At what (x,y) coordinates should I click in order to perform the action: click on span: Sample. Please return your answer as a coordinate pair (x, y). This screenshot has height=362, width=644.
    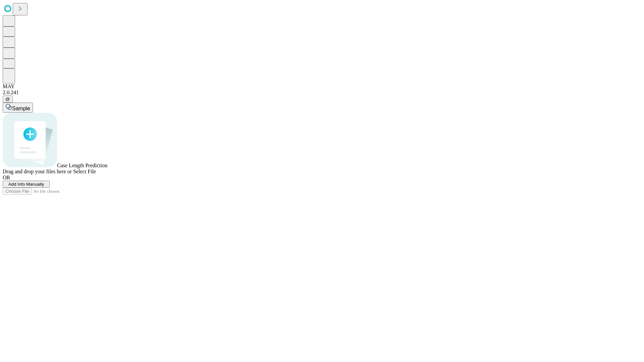
    Looking at the image, I should click on (21, 108).